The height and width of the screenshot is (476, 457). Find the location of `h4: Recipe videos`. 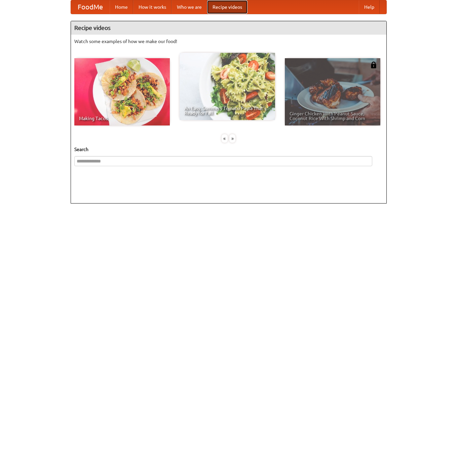

h4: Recipe videos is located at coordinates (229, 28).